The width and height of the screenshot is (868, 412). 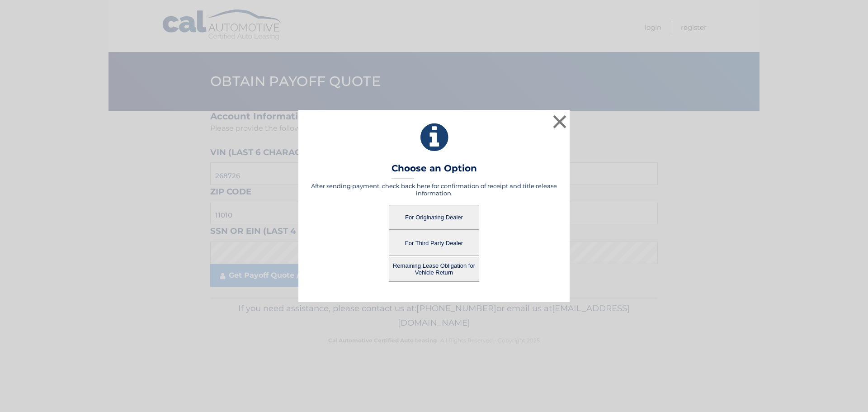 What do you see at coordinates (434, 217) in the screenshot?
I see `button: For Originating Dealer` at bounding box center [434, 217].